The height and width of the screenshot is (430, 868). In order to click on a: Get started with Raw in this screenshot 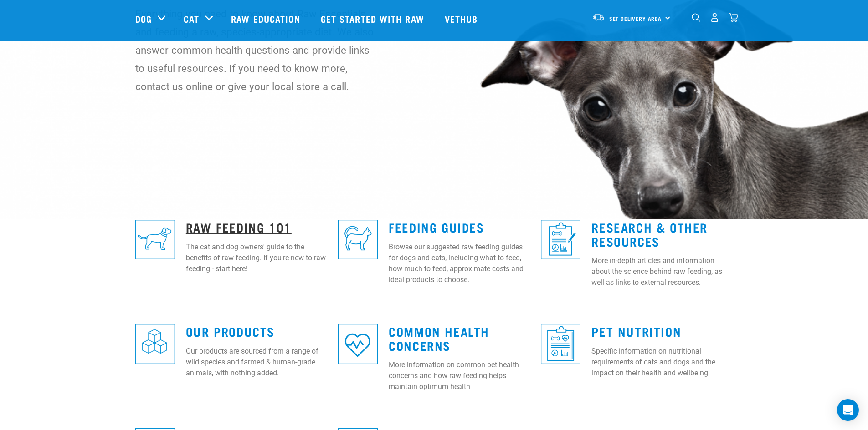, I will do `click(373, 19)`.